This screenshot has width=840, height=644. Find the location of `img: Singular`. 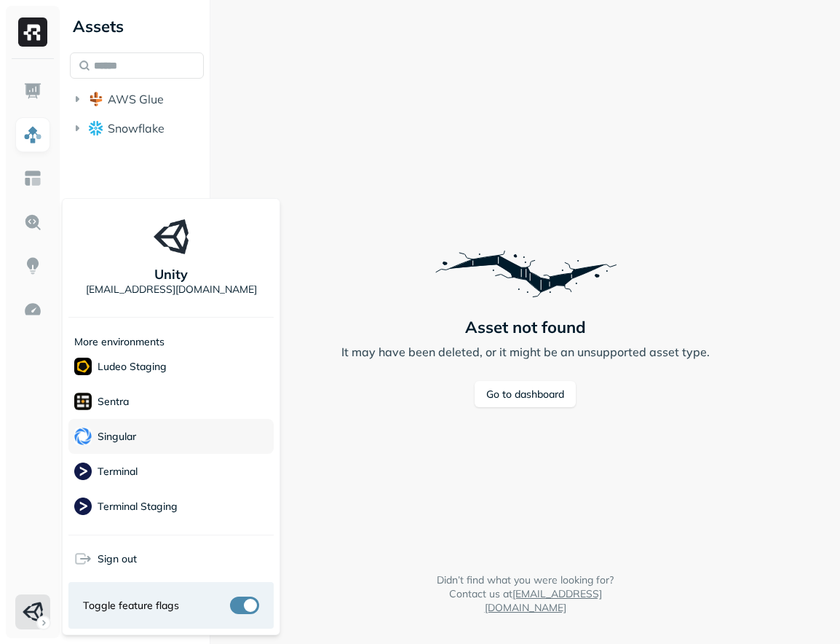

img: Singular is located at coordinates (83, 436).